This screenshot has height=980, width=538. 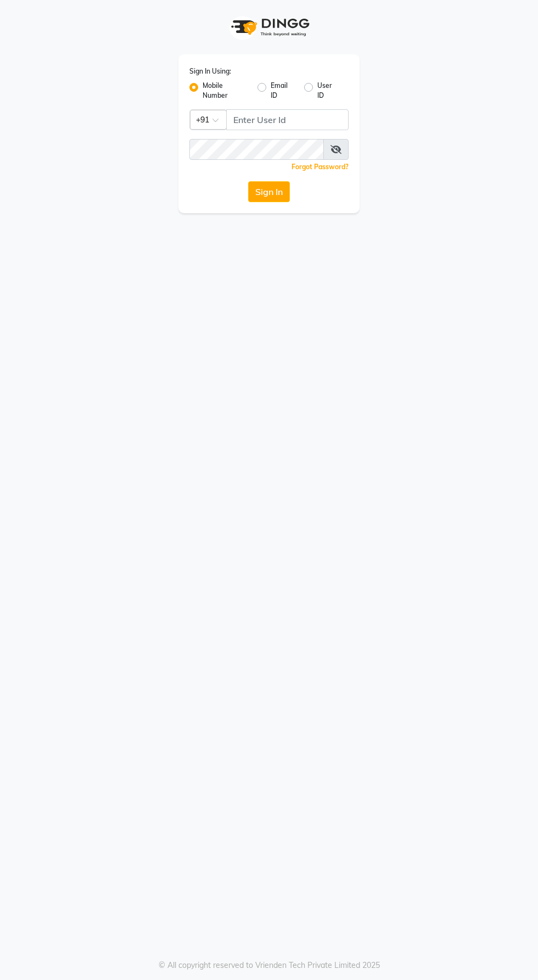 I want to click on label: Sign In Using:, so click(x=210, y=72).